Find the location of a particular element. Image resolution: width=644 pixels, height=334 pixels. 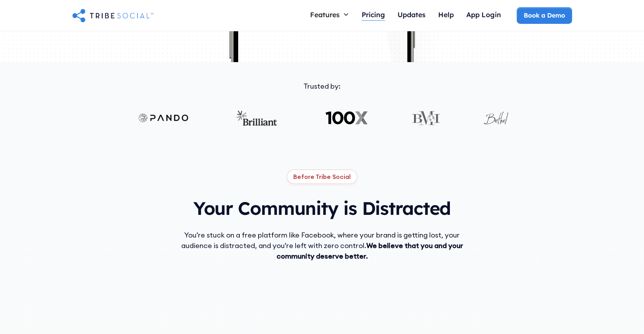

a: App Login is located at coordinates (483, 15).